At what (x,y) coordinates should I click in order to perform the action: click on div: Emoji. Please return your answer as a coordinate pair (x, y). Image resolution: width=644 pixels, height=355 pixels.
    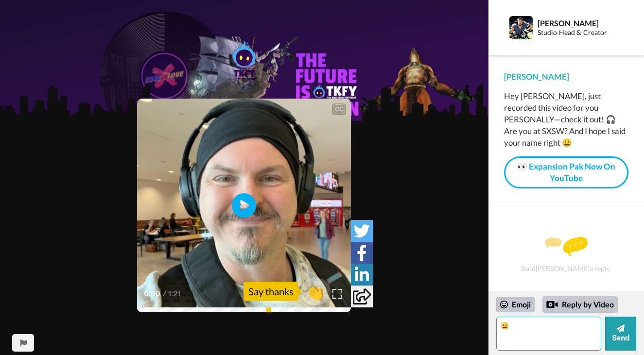
    Looking at the image, I should click on (515, 305).